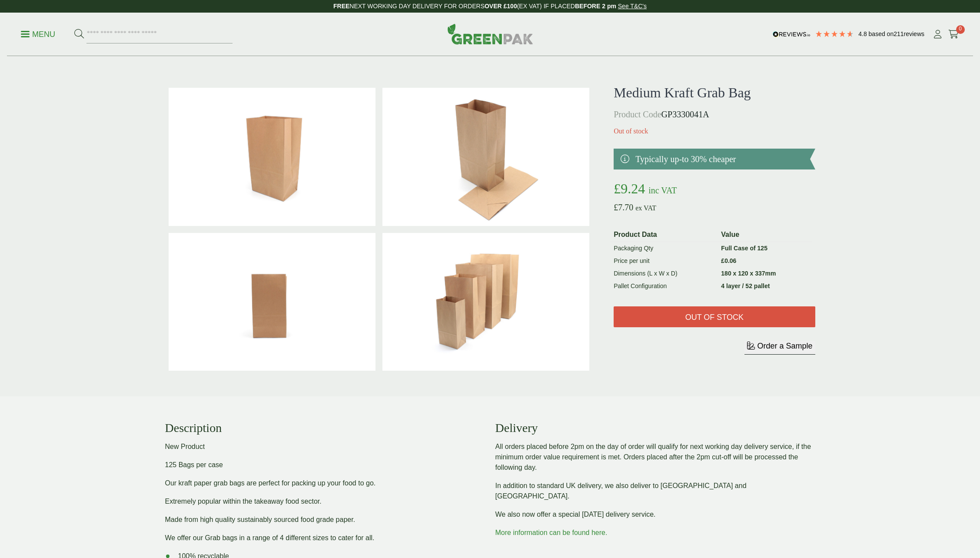 The width and height of the screenshot is (980, 558). I want to click on span: Based on, so click(881, 34).